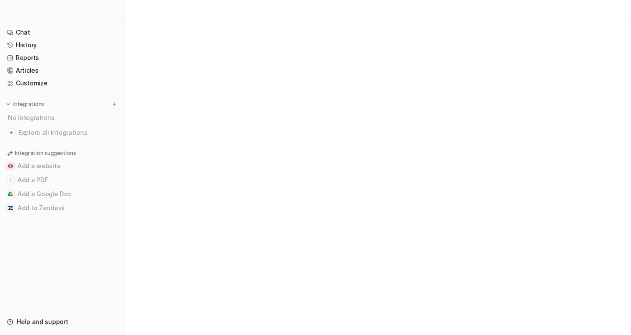 This screenshot has width=631, height=335. I want to click on button: Add a PDFAdd a PDF, so click(63, 180).